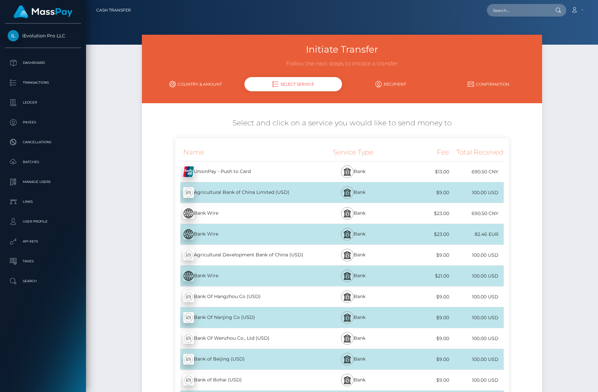 This screenshot has width=598, height=392. I want to click on p: Taxes, so click(43, 261).